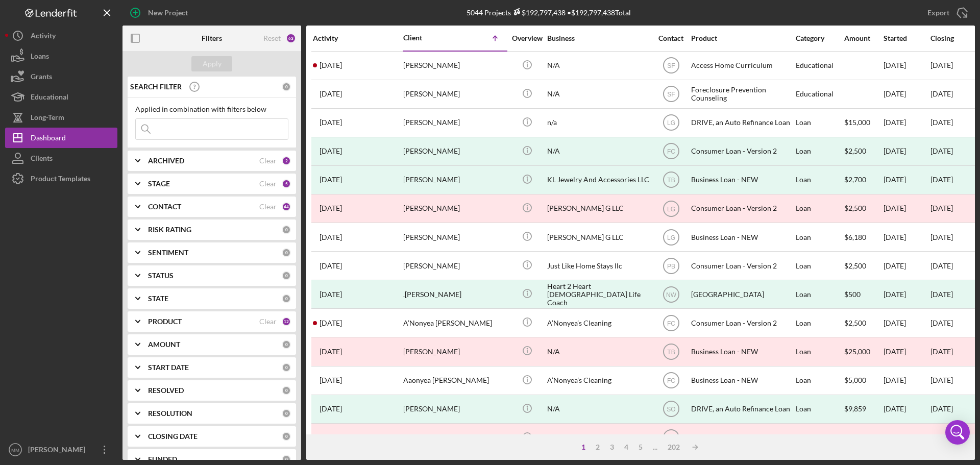 This screenshot has width=980, height=465. What do you see at coordinates (61, 56) in the screenshot?
I see `button: Loans` at bounding box center [61, 56].